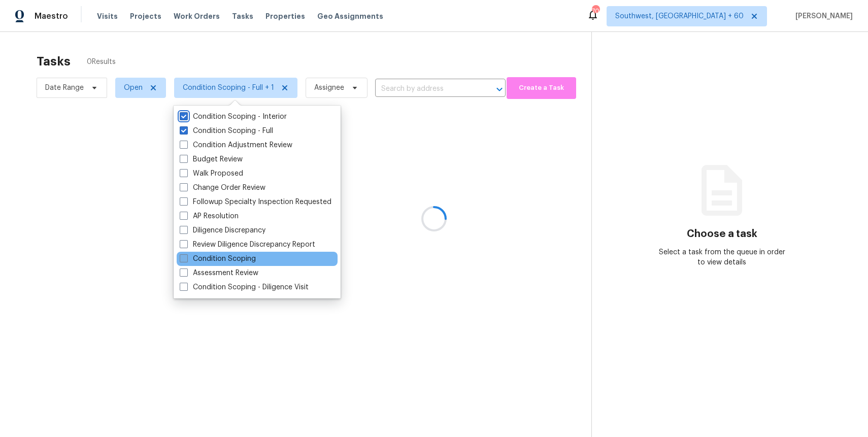 This screenshot has width=868, height=437. Describe the element at coordinates (219, 273) in the screenshot. I see `label: Assessment Review` at that location.